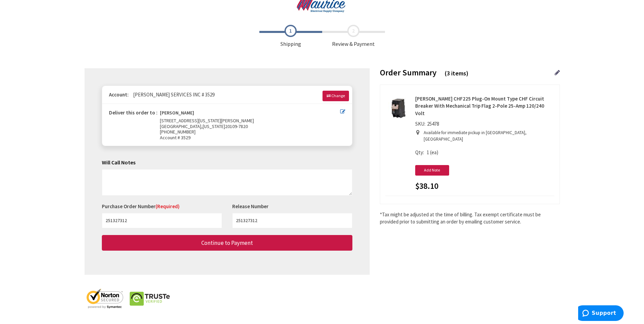 The height and width of the screenshot is (324, 644). Describe the element at coordinates (353, 36) in the screenshot. I see `span: Review & Payment` at that location.